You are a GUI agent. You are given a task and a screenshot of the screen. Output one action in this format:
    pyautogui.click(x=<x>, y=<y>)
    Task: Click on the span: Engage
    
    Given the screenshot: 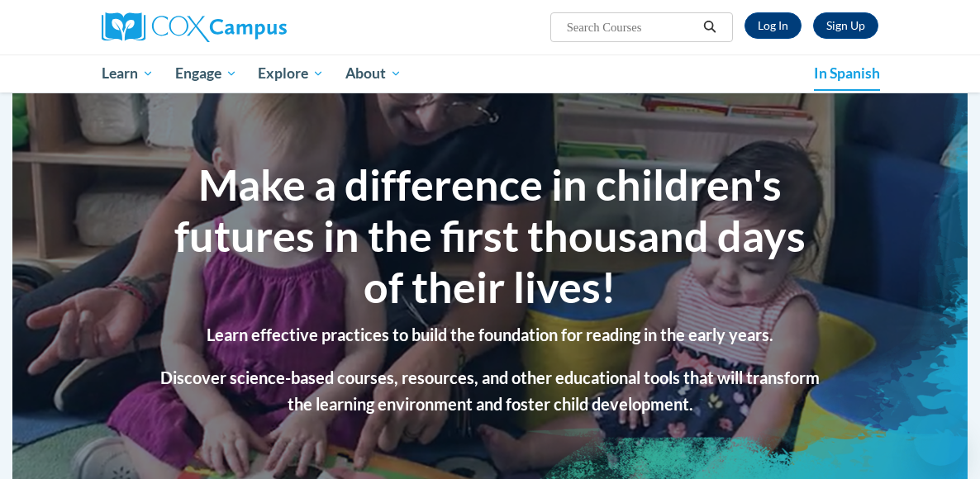 What is the action you would take?
    pyautogui.click(x=206, y=73)
    